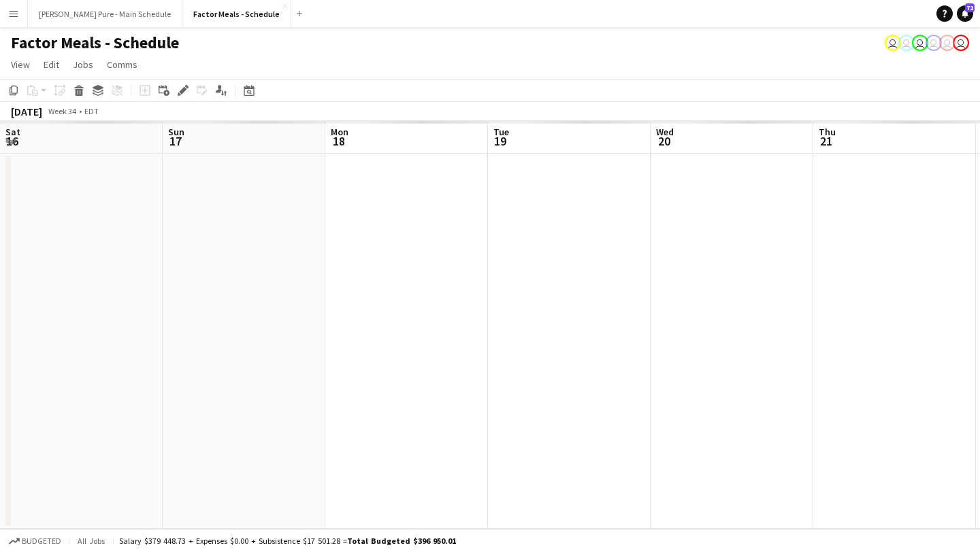  Describe the element at coordinates (401, 541) in the screenshot. I see `span: Total Budgeted $396 950.01` at that location.